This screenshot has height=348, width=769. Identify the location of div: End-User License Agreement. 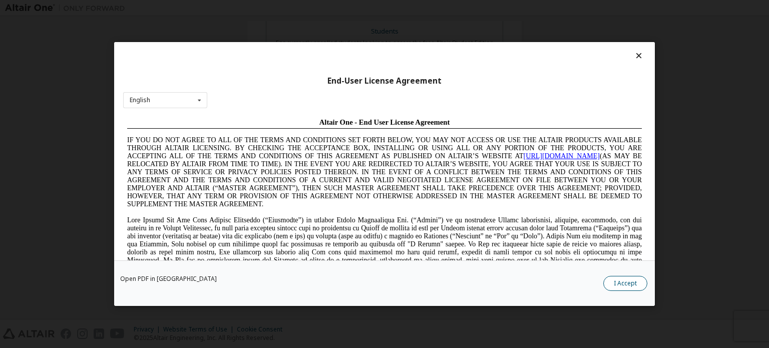
(385, 81).